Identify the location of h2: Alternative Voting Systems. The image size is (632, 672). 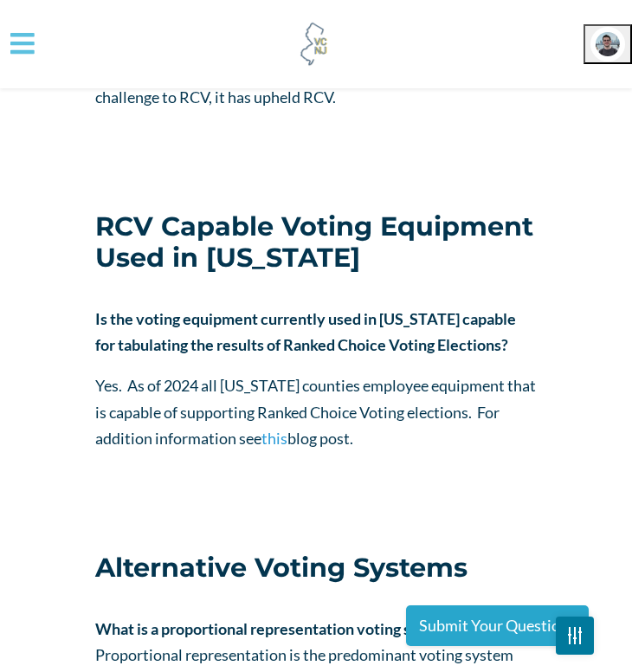
(316, 568).